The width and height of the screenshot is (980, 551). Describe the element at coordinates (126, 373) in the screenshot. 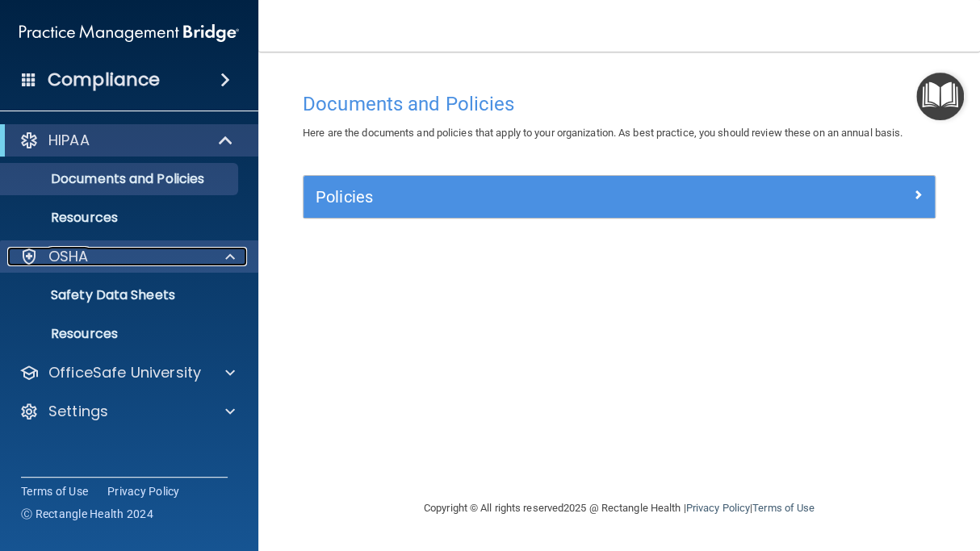

I see `a: OfficeSafe University` at that location.